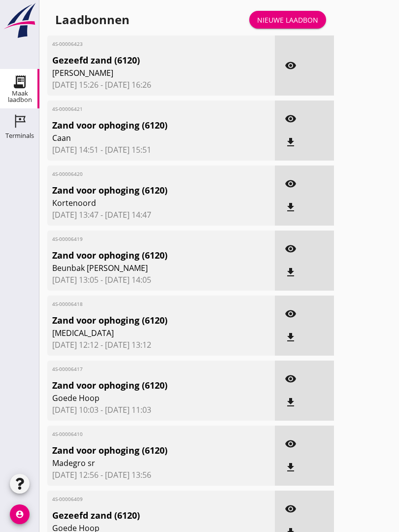 The image size is (399, 532). What do you see at coordinates (143, 138) in the screenshot?
I see `span: Caan` at bounding box center [143, 138].